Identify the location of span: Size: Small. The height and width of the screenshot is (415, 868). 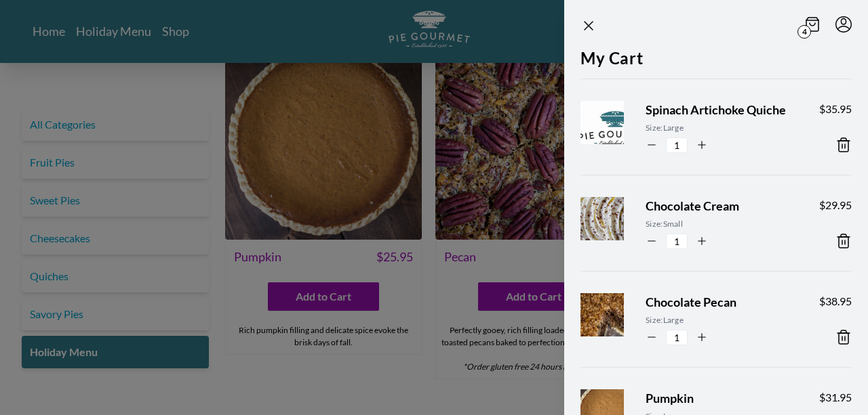
(721, 224).